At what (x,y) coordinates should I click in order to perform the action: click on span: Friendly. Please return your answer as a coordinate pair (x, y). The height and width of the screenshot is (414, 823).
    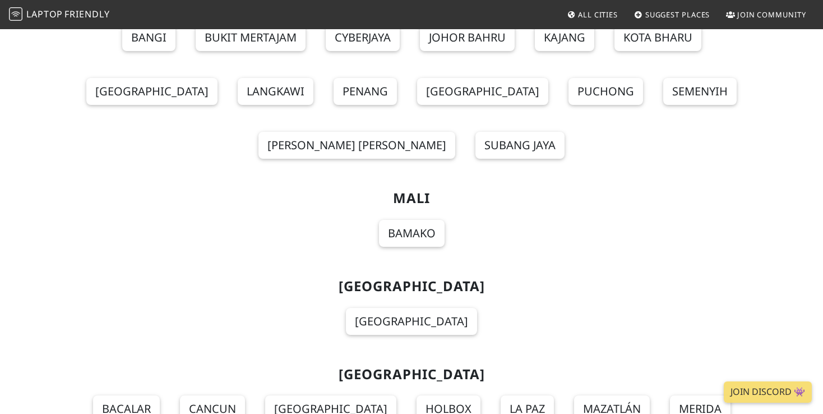
    Looking at the image, I should click on (87, 14).